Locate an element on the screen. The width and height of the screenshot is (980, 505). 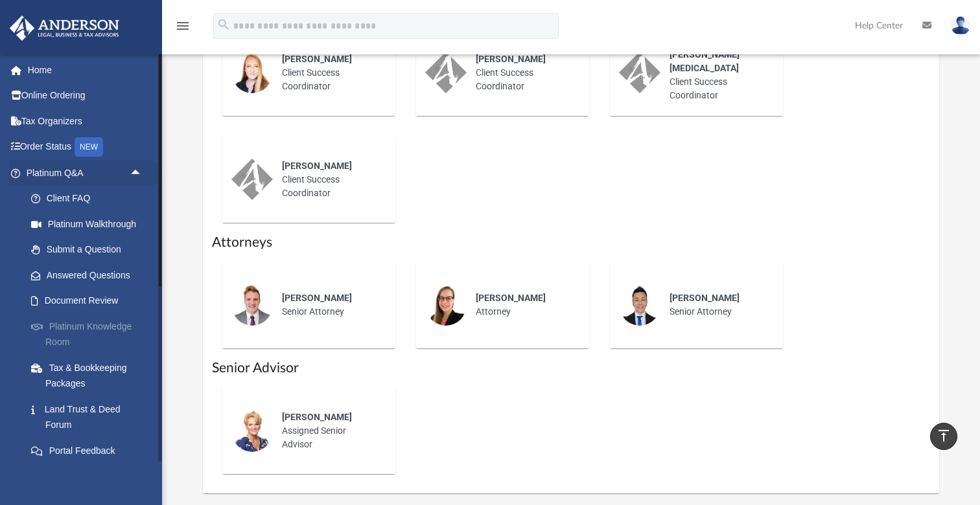
a: Home is located at coordinates (85, 70).